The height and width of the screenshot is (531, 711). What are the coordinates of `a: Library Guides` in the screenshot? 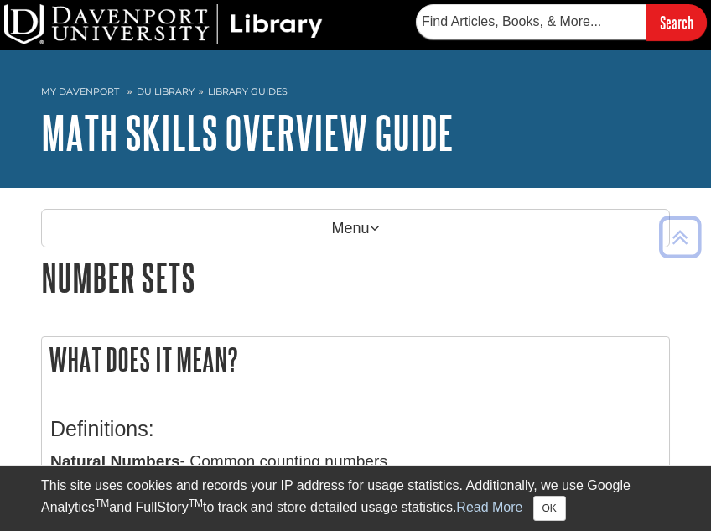 It's located at (247, 91).